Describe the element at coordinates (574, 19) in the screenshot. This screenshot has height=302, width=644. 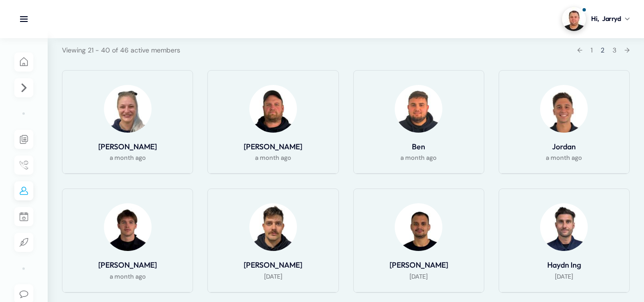
I see `img: Profile picture of Jarryd Shelley` at that location.